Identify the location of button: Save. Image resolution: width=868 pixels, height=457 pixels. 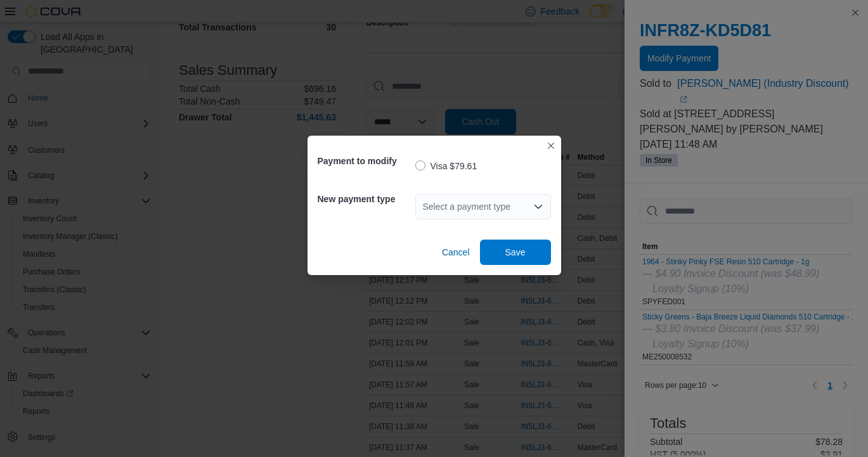
(515, 252).